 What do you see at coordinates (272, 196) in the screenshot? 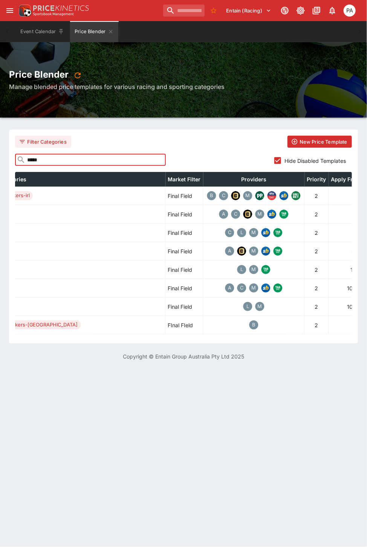
I see `img: skybet.png` at bounding box center [272, 196].